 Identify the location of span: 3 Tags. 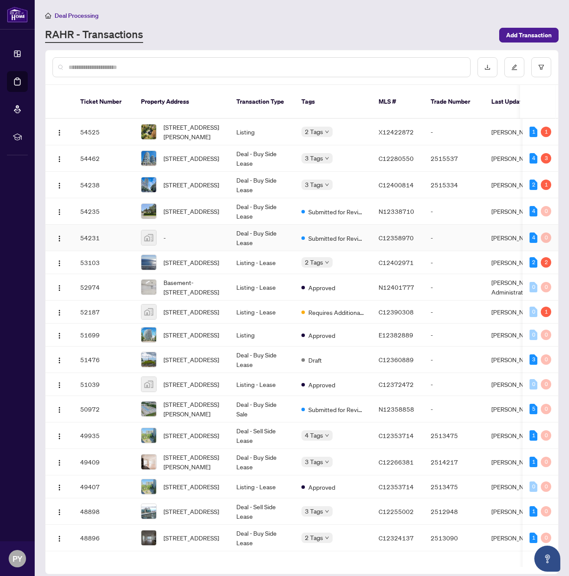
(314, 158).